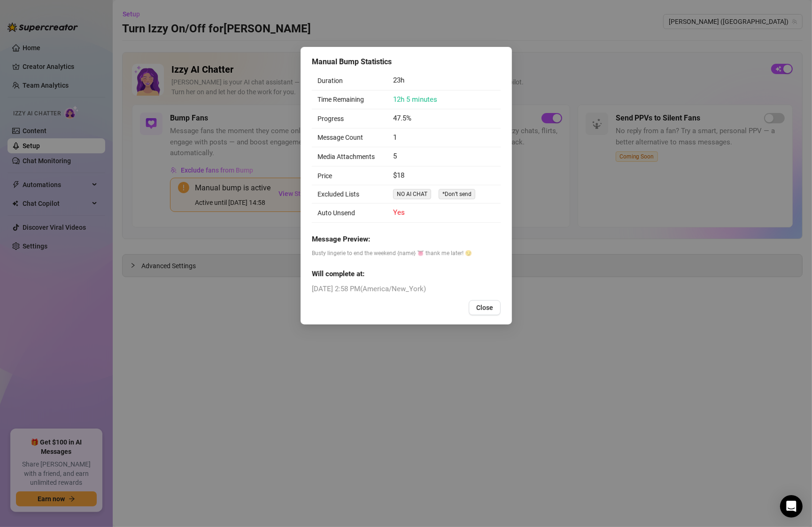 The height and width of the screenshot is (527, 812). What do you see at coordinates (398, 80) in the screenshot?
I see `span: 23h` at bounding box center [398, 80].